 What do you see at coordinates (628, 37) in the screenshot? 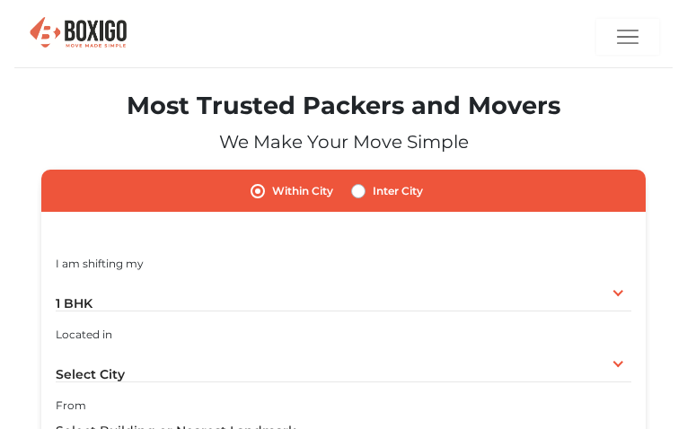
I see `img: menu` at bounding box center [628, 37].